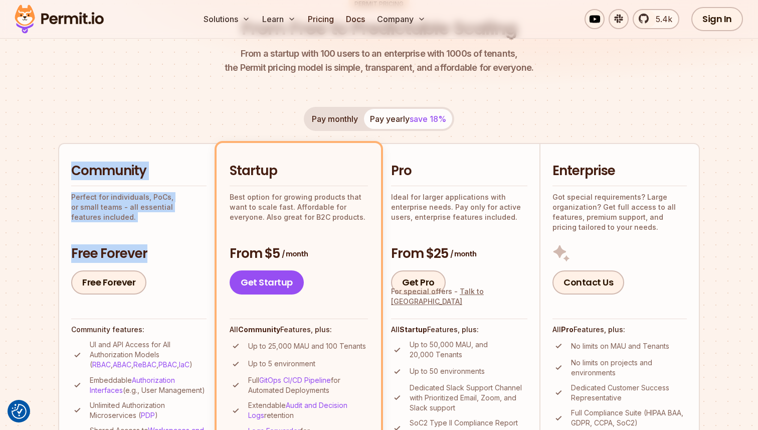 This screenshot has width=758, height=430. Describe the element at coordinates (139, 254) in the screenshot. I see `h3: Free Forever` at that location.